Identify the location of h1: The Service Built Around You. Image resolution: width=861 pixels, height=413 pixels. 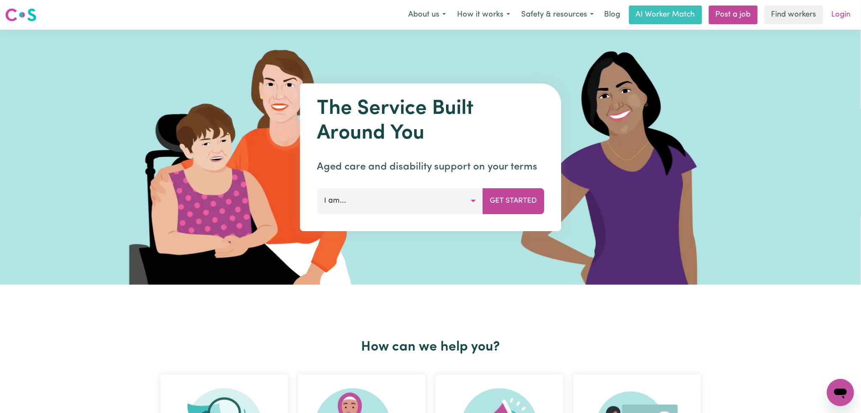
(430, 121).